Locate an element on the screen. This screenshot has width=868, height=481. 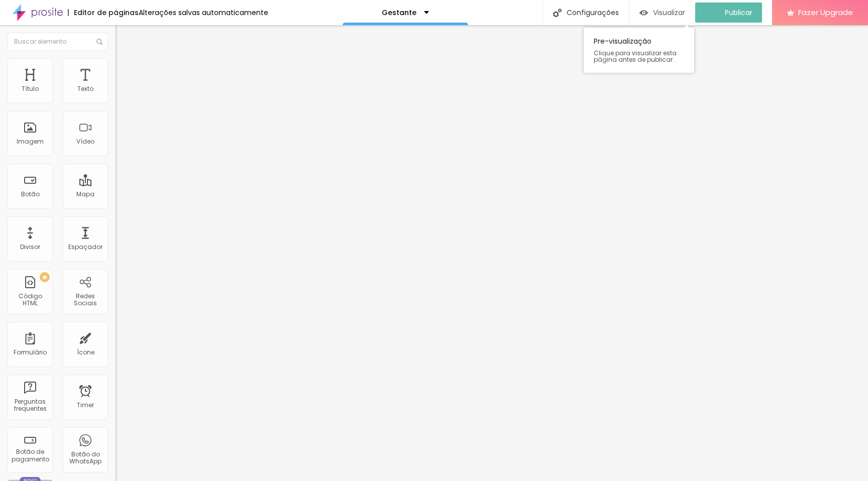
div: Formulário is located at coordinates (31, 352).